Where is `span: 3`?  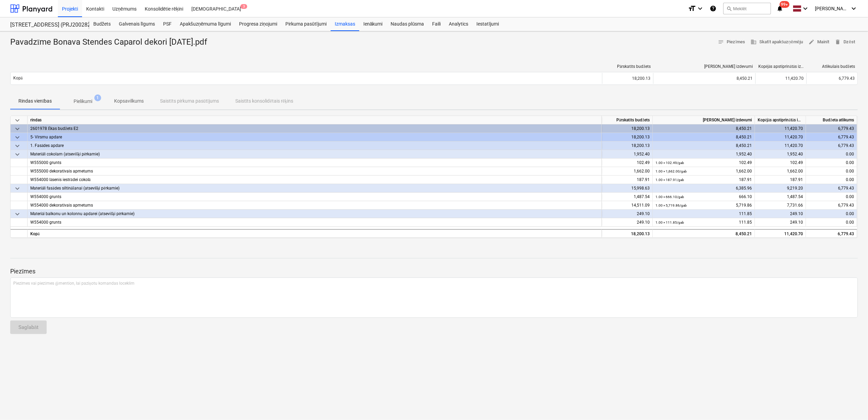
span: 3 is located at coordinates (244, 7).